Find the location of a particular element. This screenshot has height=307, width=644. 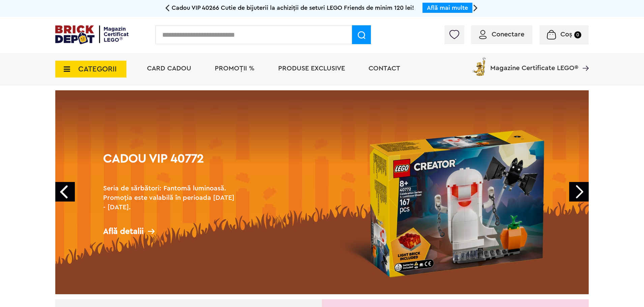

a: Produse exclusive is located at coordinates (312, 69).